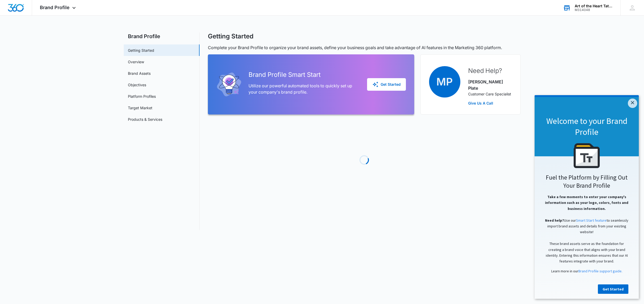  Describe the element at coordinates (78, 194) in the screenshot. I see `a: Get Started` at that location.